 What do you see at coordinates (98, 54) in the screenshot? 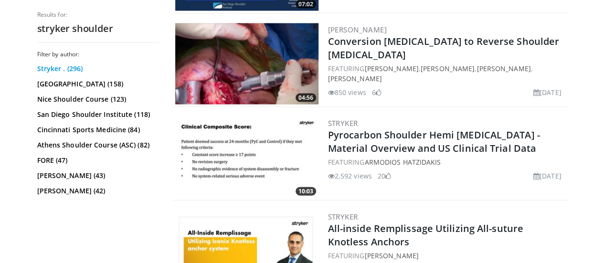
I see `h3: Filter by author:` at bounding box center [98, 54].